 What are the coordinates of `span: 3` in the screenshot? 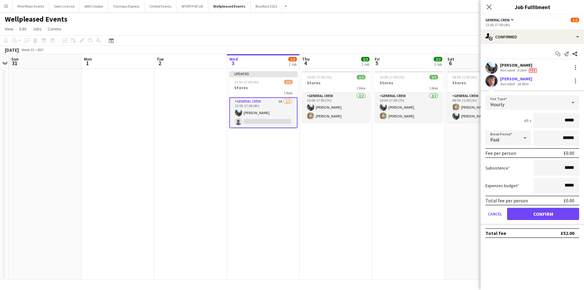 It's located at (233, 63).